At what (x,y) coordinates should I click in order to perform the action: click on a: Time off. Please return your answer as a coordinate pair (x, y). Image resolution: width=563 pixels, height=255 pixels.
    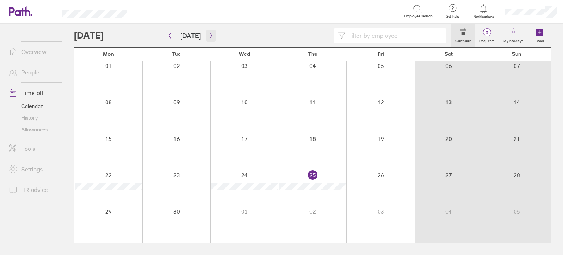
    Looking at the image, I should click on (32, 93).